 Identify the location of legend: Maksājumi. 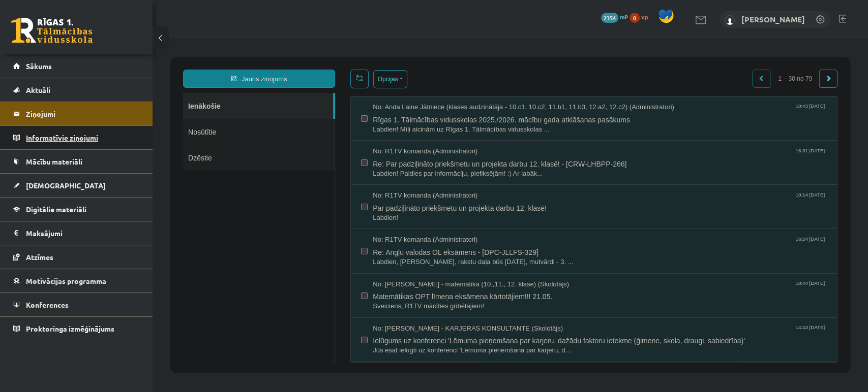
(83, 233).